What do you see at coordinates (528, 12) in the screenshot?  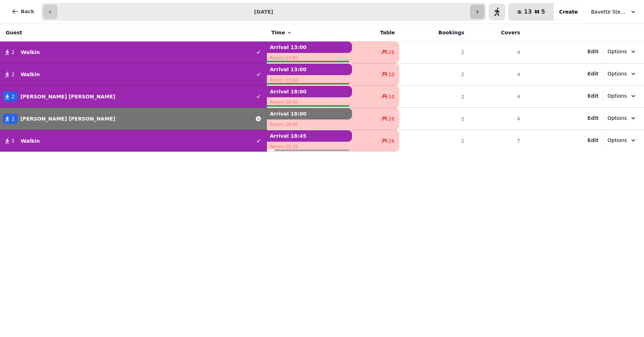 I see `span: 13` at bounding box center [528, 12].